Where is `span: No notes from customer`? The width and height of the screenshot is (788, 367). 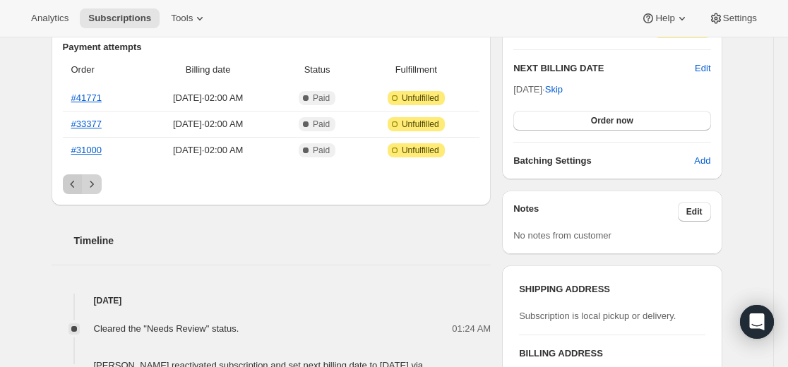
span: No notes from customer is located at coordinates (562, 235).